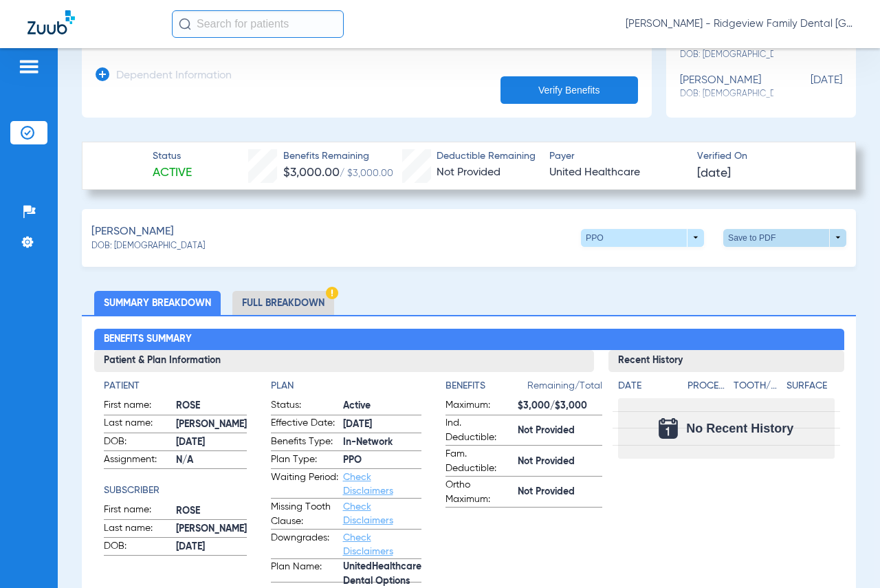 The width and height of the screenshot is (880, 588). What do you see at coordinates (708, 386) in the screenshot?
I see `h4: Procedure` at bounding box center [708, 386].